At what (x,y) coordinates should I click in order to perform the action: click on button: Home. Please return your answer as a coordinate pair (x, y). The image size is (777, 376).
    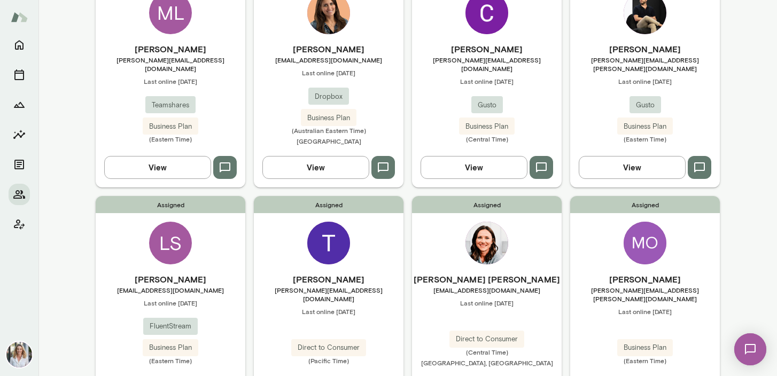
    Looking at the image, I should click on (19, 45).